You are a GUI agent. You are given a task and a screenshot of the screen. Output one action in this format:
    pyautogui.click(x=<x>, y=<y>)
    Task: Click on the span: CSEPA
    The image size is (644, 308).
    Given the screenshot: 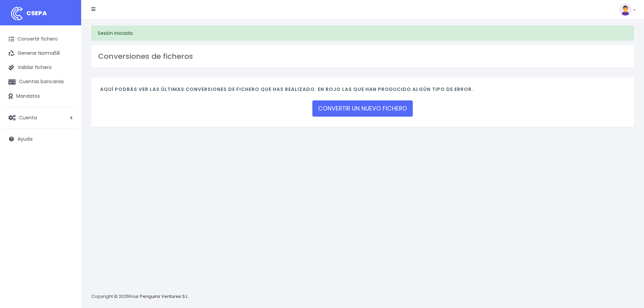 What is the action you would take?
    pyautogui.click(x=37, y=13)
    